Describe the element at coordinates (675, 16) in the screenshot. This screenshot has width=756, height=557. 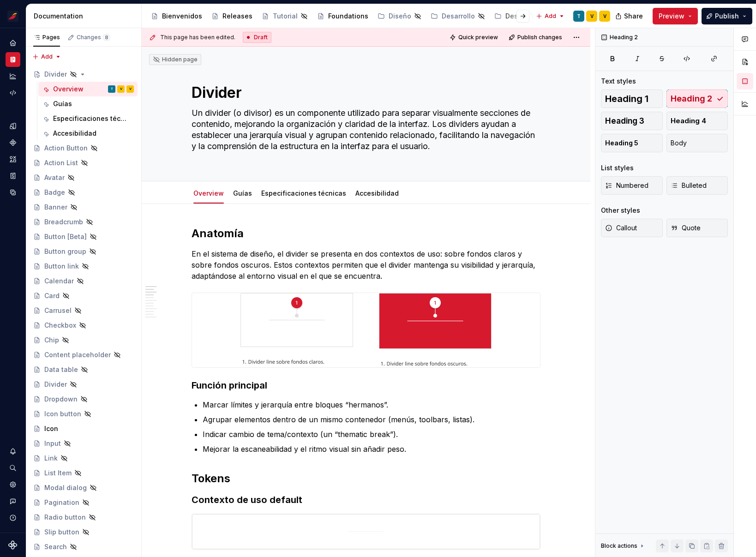
I see `button: Preview` at that location.